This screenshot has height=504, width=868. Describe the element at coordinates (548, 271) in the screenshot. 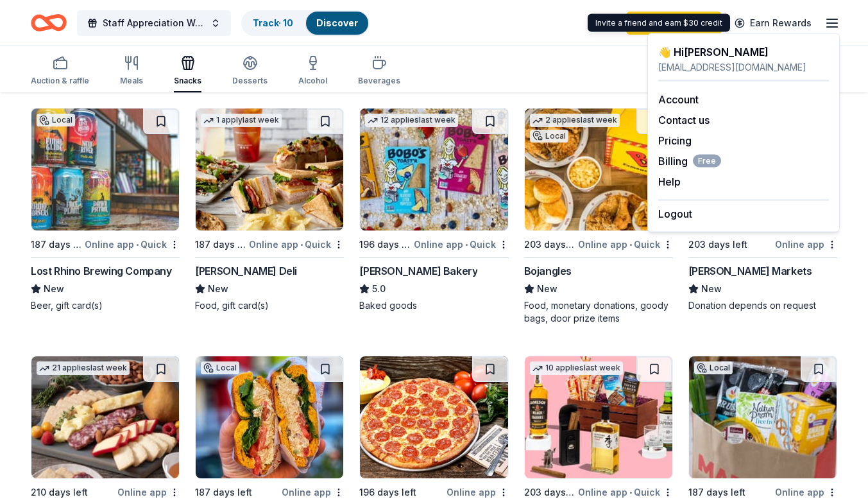

I see `div: Bojangles` at that location.